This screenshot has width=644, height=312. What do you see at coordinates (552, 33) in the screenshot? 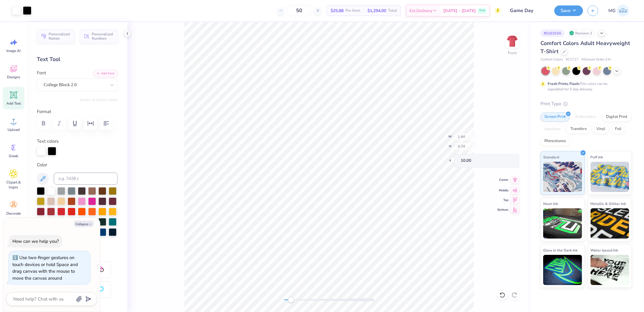
I see `div: # 516103A` at bounding box center [552, 33].